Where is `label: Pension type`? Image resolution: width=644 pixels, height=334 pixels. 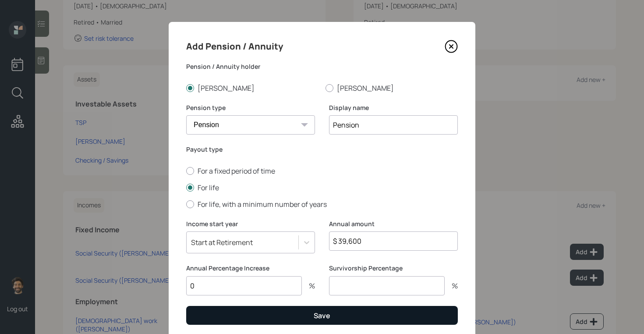
label: Pension type is located at coordinates (251, 108).